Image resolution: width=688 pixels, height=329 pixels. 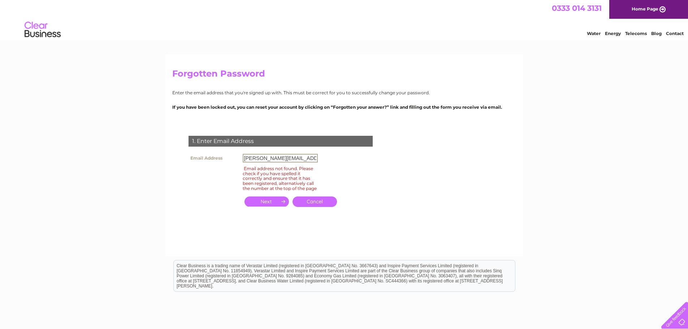 What do you see at coordinates (577, 8) in the screenshot?
I see `a: 0333 014 3131` at bounding box center [577, 8].